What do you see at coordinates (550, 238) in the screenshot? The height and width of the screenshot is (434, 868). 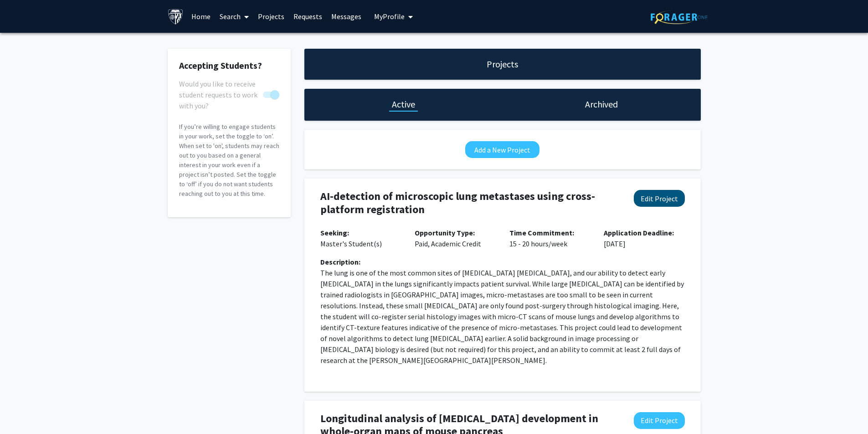 I see `p: 15 - 20 hours/week` at bounding box center [550, 238].